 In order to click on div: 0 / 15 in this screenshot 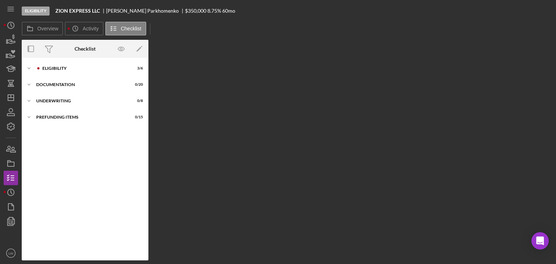, I will do `click(136, 117)`.